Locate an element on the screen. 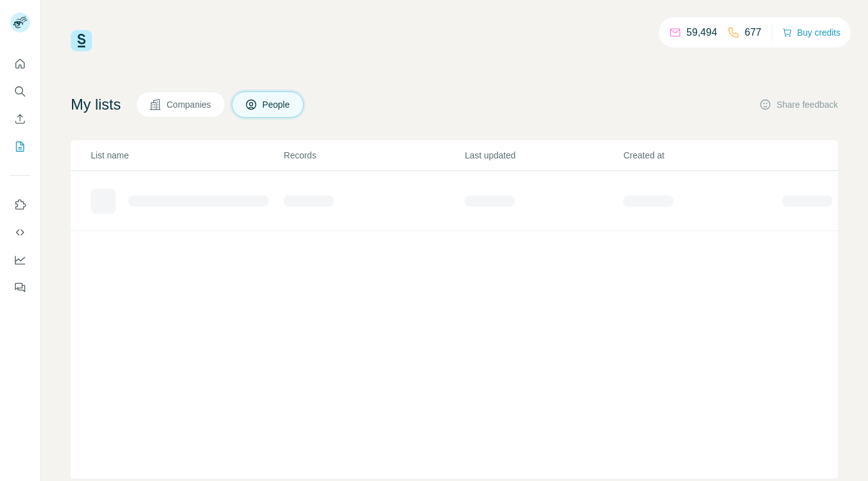 This screenshot has height=481, width=868. button: Buy credits is located at coordinates (810, 32).